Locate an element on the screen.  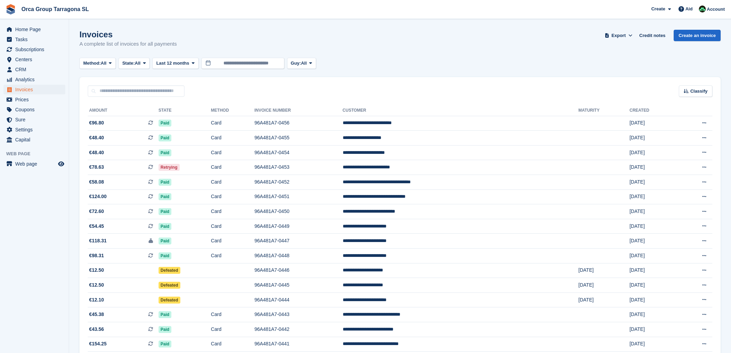
img: stora-icon-8386f47178a22dfd0bd8f6a31ec36ba5ce8667c1dd55bd0f319d3a0aa187defe.svg is located at coordinates (11, 9).